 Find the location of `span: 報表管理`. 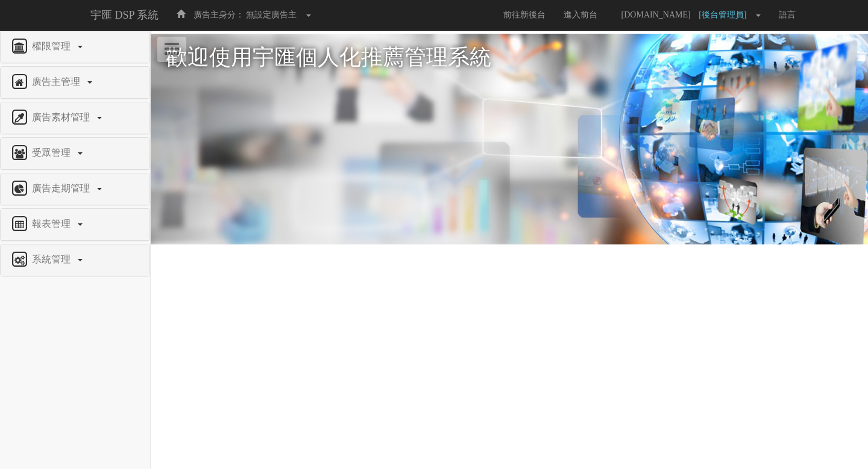

span: 報表管理 is located at coordinates (52, 223).